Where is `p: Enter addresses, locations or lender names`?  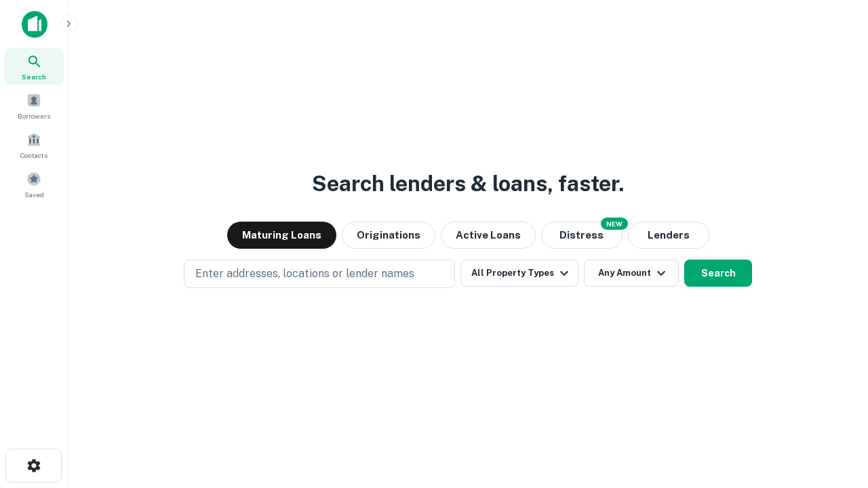
p: Enter addresses, locations or lender names is located at coordinates (304, 274).